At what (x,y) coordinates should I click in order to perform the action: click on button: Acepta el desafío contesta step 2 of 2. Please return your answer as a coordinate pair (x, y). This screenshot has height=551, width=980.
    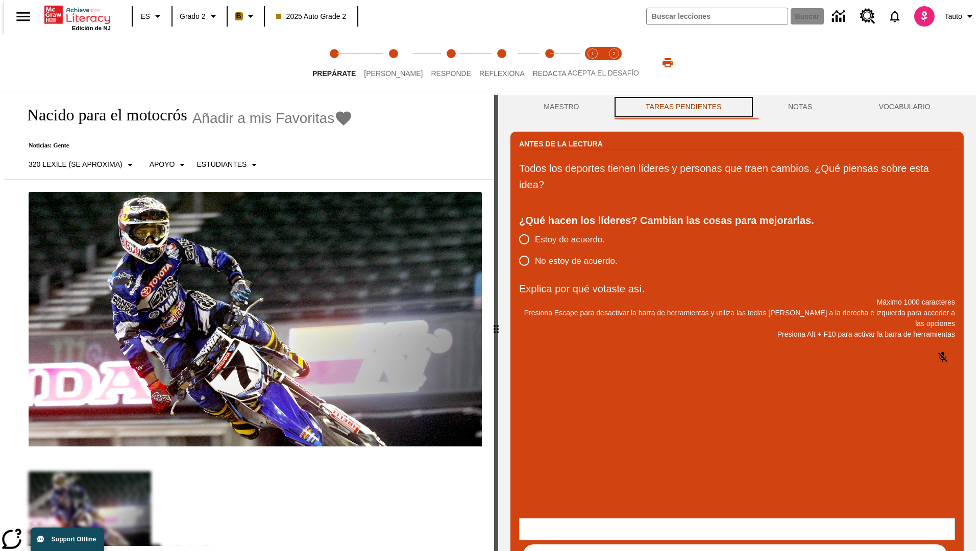
    Looking at the image, I should click on (614, 63).